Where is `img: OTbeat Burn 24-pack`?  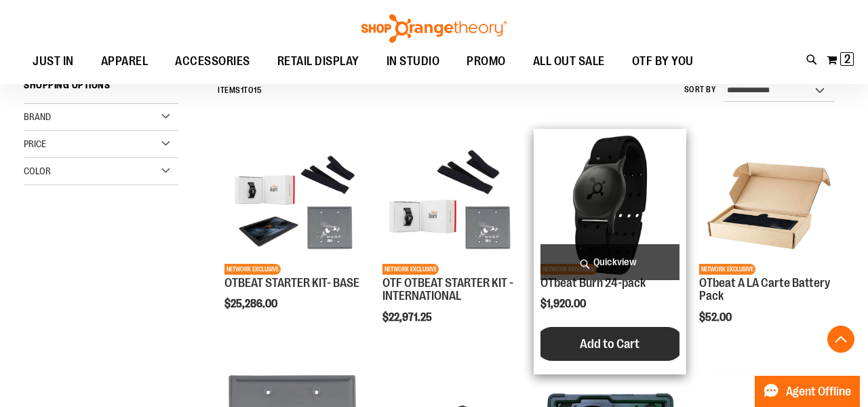
img: OTbeat Burn 24-pack is located at coordinates (610, 205).